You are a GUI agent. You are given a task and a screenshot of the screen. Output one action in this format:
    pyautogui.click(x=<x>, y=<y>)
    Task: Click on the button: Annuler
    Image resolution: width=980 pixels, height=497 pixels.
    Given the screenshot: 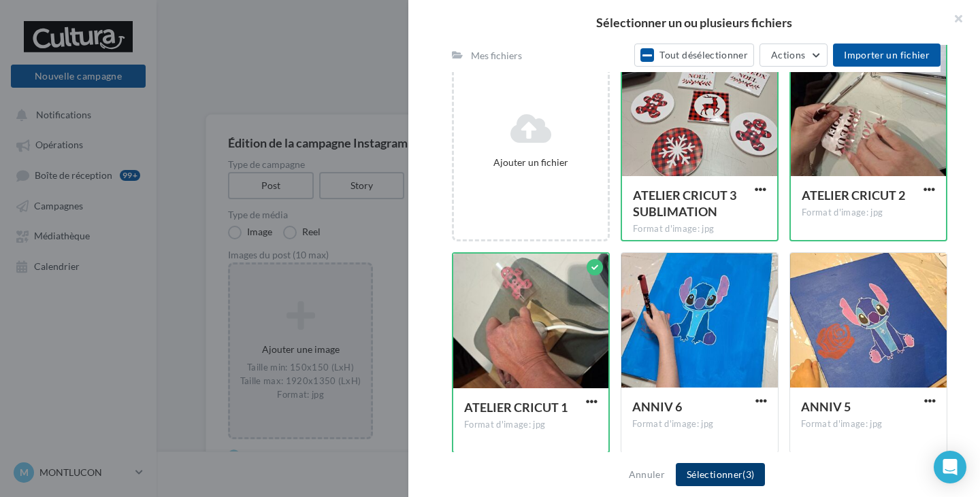 What is the action you would take?
    pyautogui.click(x=647, y=475)
    